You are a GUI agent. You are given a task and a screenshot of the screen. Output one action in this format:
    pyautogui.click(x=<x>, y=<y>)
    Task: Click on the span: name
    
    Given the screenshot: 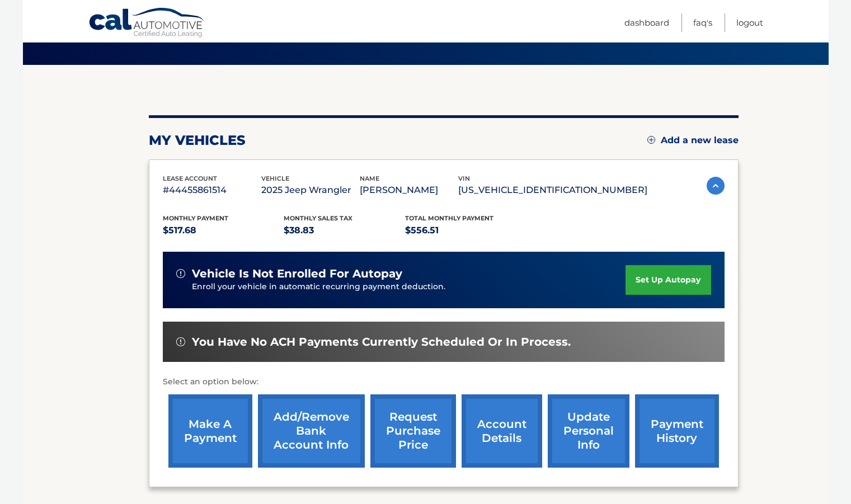 What is the action you would take?
    pyautogui.click(x=369, y=178)
    